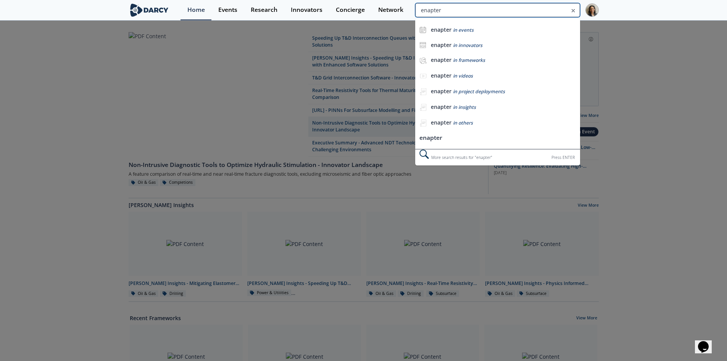  Describe the element at coordinates (350, 10) in the screenshot. I see `div: Concierge` at that location.